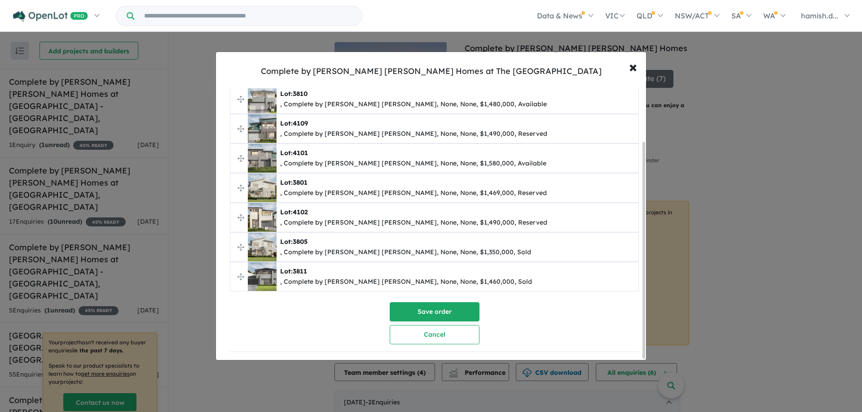 The image size is (862, 412). What do you see at coordinates (262, 218) in the screenshot?
I see `img: Complete%20by%20McDonald%20Jones%20Homes%20at%20The%20Gables%20-%20Gables%20-%20Lot%204102___1743...` at bounding box center [262, 218].